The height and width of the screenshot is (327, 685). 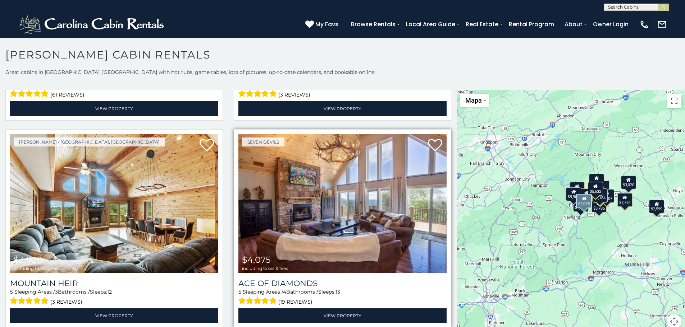 What do you see at coordinates (674, 101) in the screenshot?
I see `button: Ativar a visualização em tela cheia` at bounding box center [674, 101].